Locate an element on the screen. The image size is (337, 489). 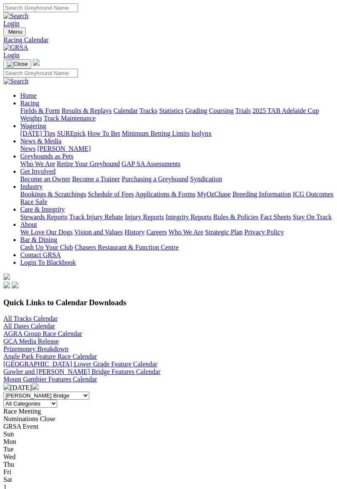
h3: Quick Links to Calendar Downloads is located at coordinates (169, 303).